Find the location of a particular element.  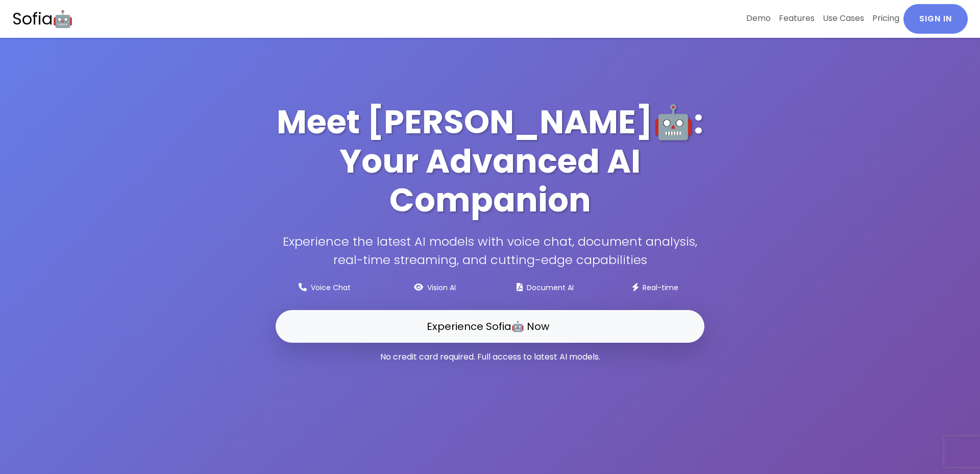

small: Vision AI is located at coordinates (442, 288).